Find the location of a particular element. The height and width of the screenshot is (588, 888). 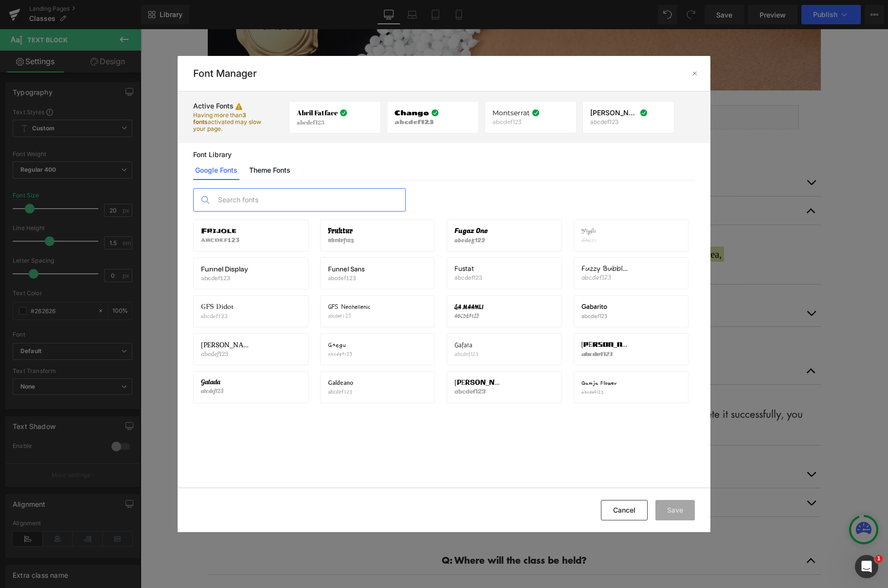

span: Gaegu is located at coordinates (337, 345).